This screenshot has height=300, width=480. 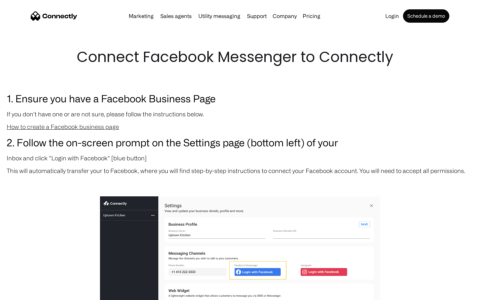 I want to click on h3: 2. Follow the on-screen prompt on the Settings page (bottom left) of your, so click(x=240, y=142).